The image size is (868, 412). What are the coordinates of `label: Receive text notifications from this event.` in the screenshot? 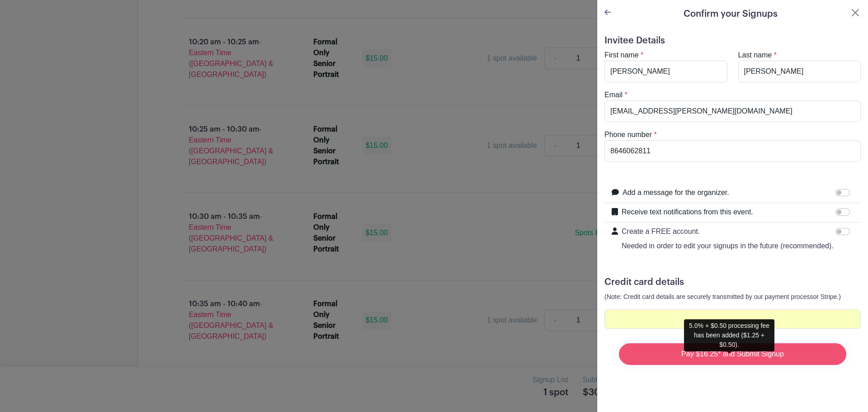 It's located at (687, 212).